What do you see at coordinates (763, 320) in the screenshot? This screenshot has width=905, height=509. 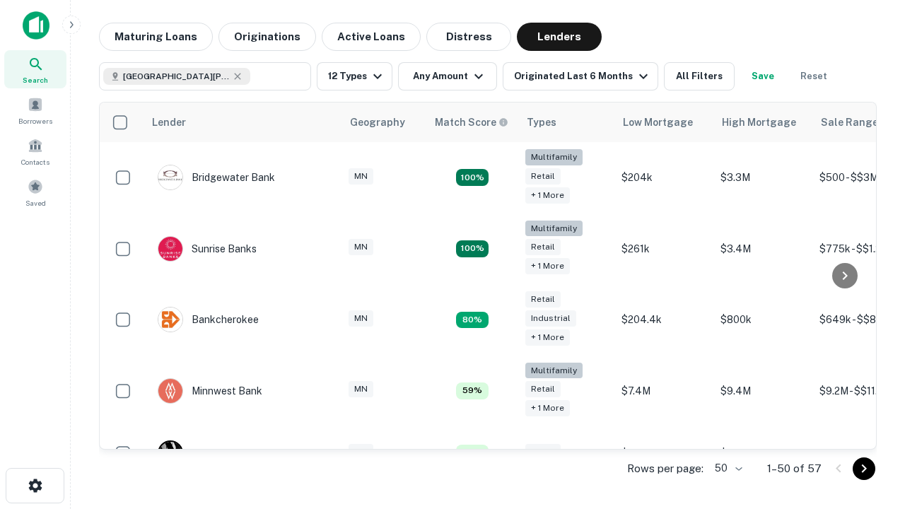 I see `td: $800k` at bounding box center [763, 320].